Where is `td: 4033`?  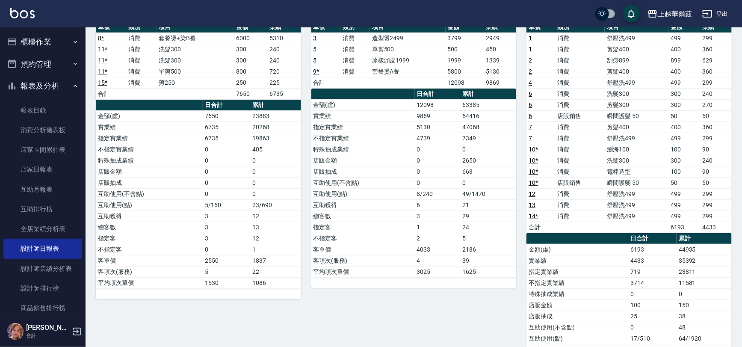
td: 4033 is located at coordinates (438, 249).